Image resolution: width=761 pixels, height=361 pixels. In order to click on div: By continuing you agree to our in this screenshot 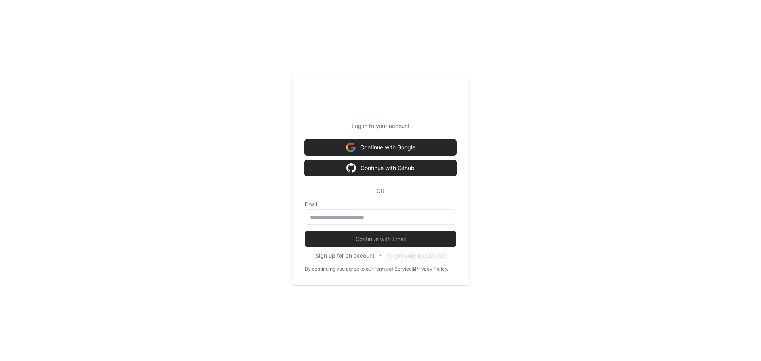, I will do `click(339, 269)`.